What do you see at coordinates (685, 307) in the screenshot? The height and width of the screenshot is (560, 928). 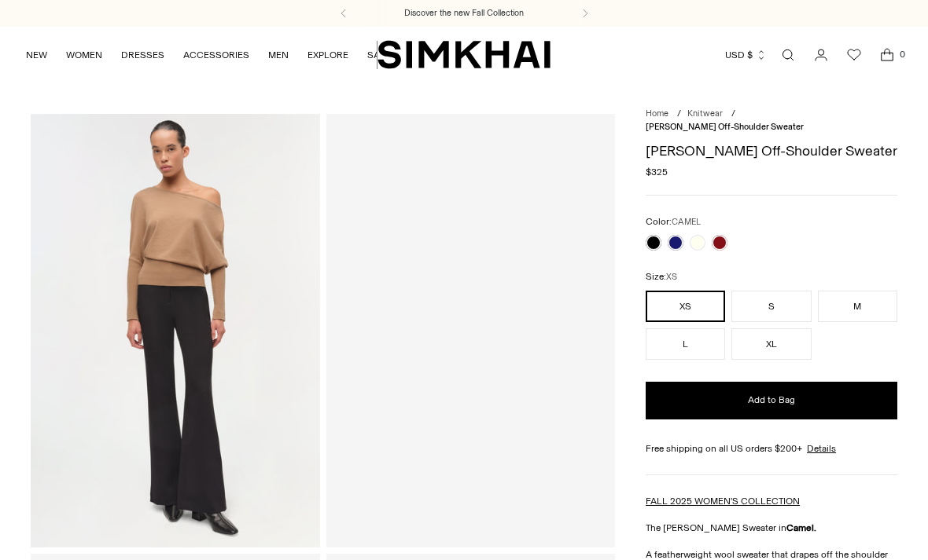 I see `button: XS` at bounding box center [685, 307].